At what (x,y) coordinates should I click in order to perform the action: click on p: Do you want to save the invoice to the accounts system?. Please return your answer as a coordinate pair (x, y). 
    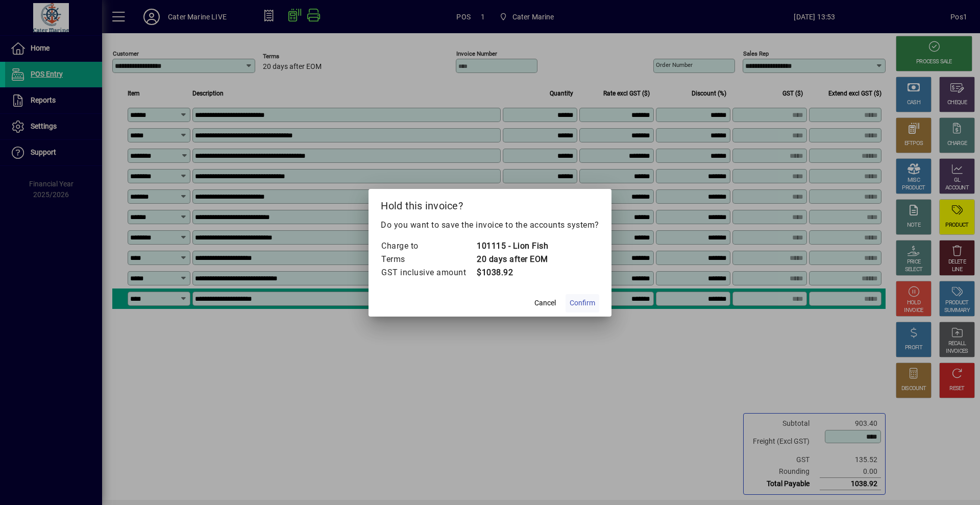
    Looking at the image, I should click on (490, 225).